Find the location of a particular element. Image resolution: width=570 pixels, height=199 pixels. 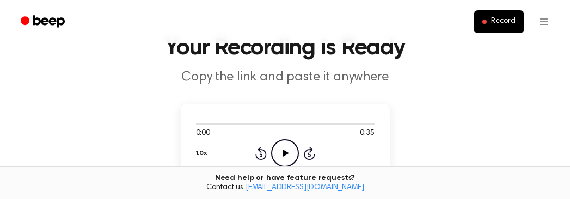

button: Open menu is located at coordinates (544, 22).